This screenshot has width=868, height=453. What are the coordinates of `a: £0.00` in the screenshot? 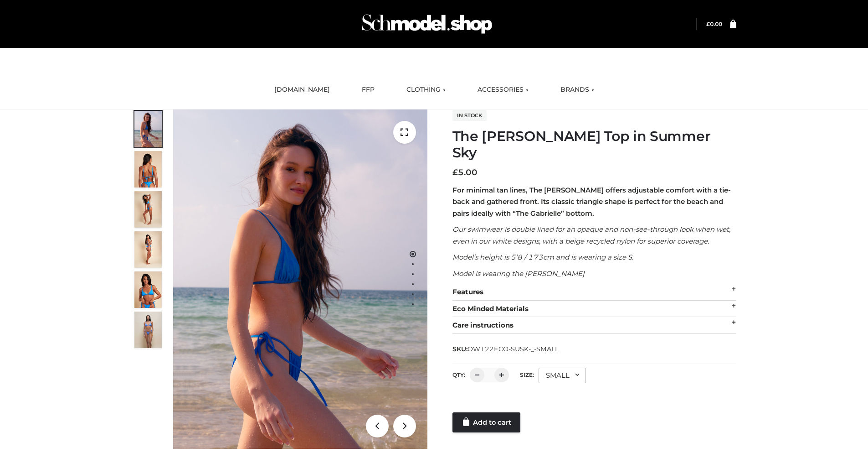 It's located at (714, 23).